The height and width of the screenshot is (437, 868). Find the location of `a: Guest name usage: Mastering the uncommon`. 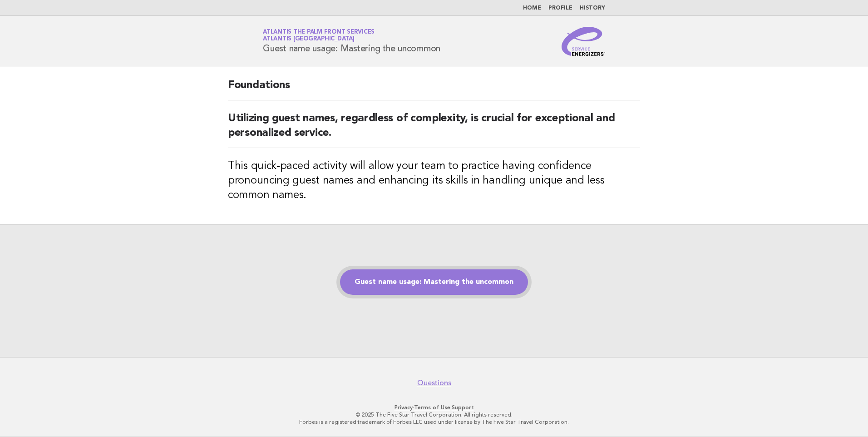

a: Guest name usage: Mastering the uncommon is located at coordinates (434, 282).